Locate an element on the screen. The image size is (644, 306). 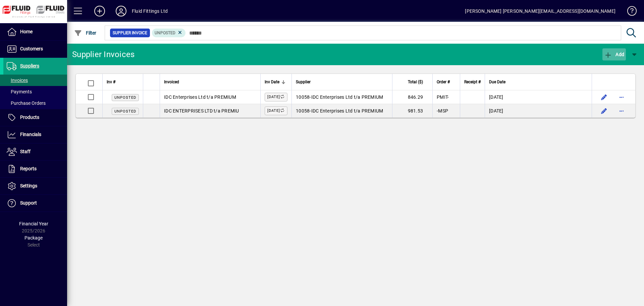
span: Filter is located at coordinates (86, 32).